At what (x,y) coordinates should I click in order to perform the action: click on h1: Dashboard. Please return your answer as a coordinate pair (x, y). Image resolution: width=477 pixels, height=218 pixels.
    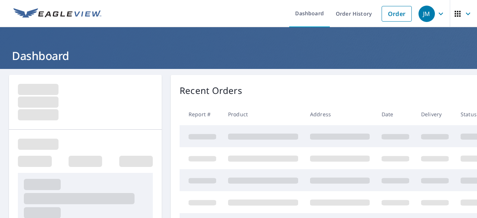
    Looking at the image, I should click on (238, 55).